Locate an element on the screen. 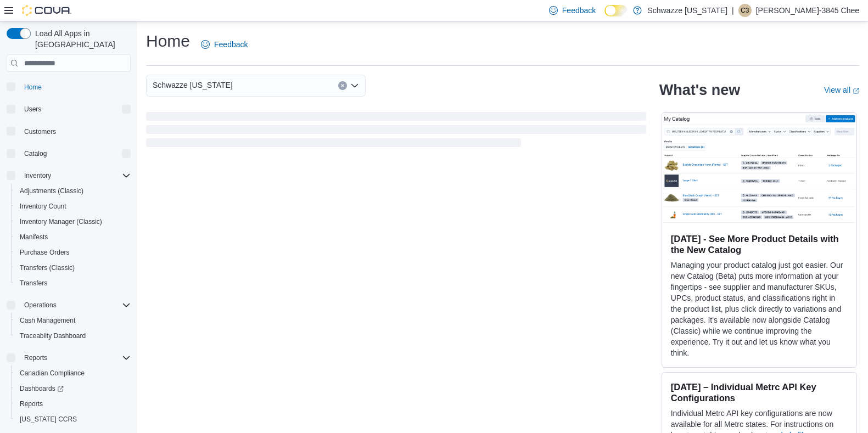  button: Clear input is located at coordinates (343, 85).